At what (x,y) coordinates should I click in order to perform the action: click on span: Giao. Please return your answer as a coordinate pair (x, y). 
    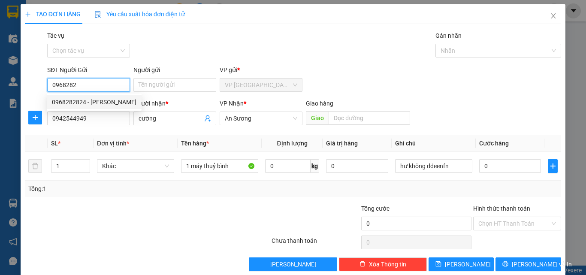
    Looking at the image, I should click on (317, 118).